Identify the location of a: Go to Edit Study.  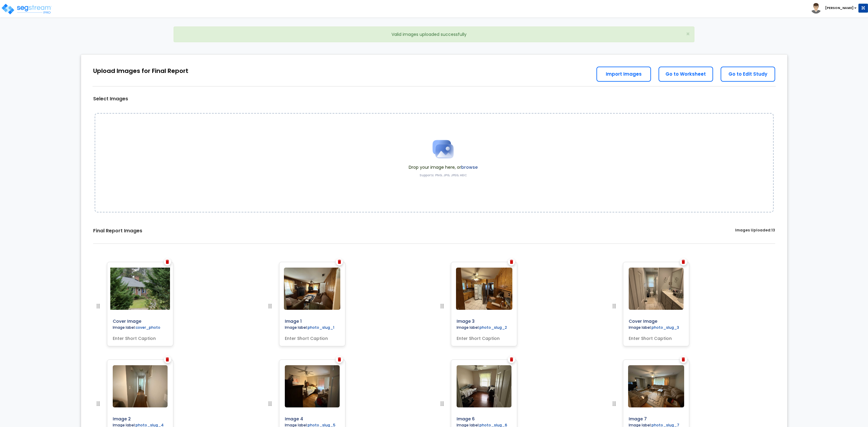
(747, 74).